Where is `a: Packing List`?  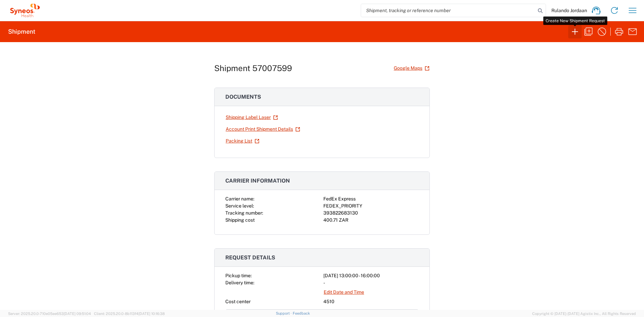
a: Packing List is located at coordinates (243, 141).